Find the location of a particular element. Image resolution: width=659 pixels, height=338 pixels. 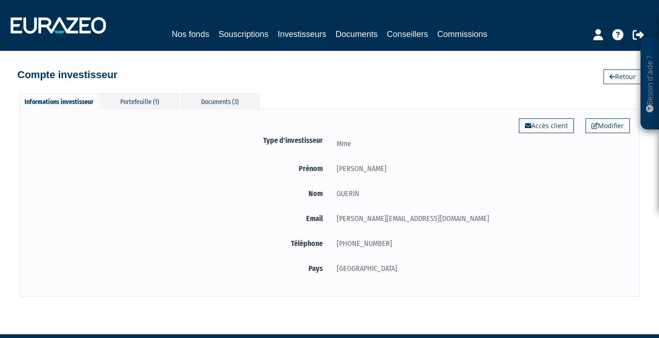

label: Pays is located at coordinates (180, 268).